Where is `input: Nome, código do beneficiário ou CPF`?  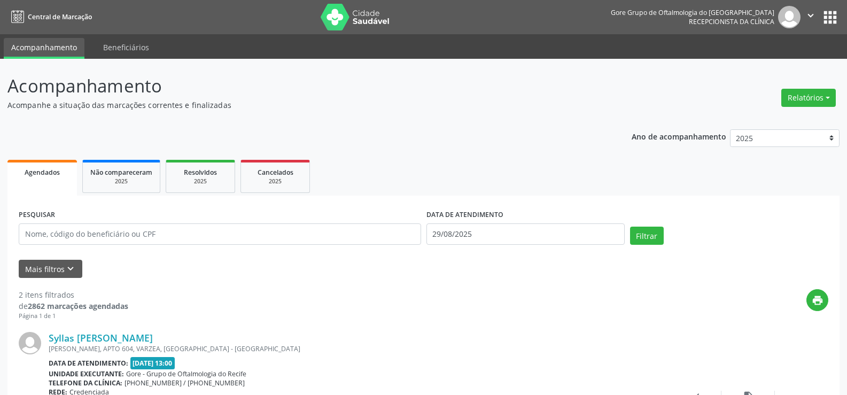 input: Nome, código do beneficiário ou CPF is located at coordinates (220, 234).